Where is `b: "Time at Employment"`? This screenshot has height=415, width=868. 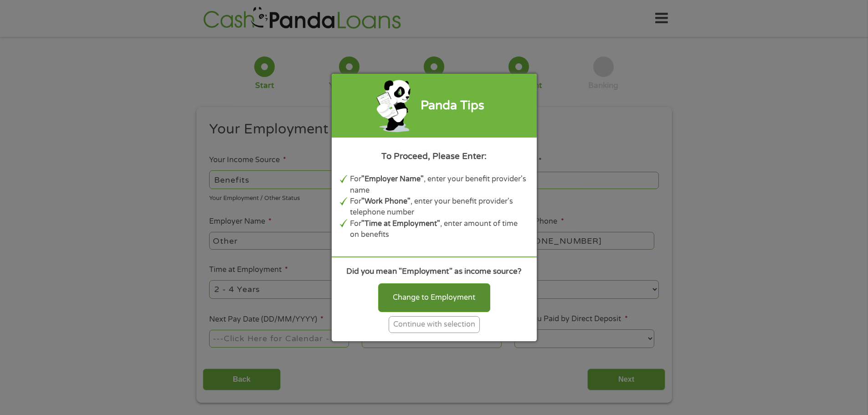
b: "Time at Employment" is located at coordinates (400, 224).